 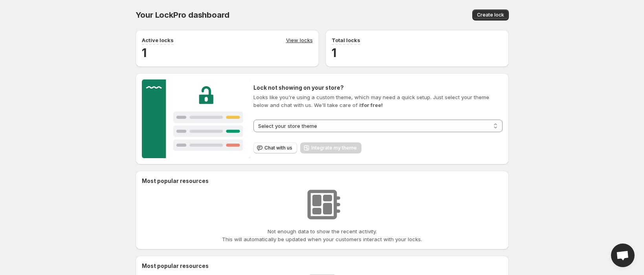 What do you see at coordinates (275, 148) in the screenshot?
I see `button: Chat with us` at bounding box center [275, 148].